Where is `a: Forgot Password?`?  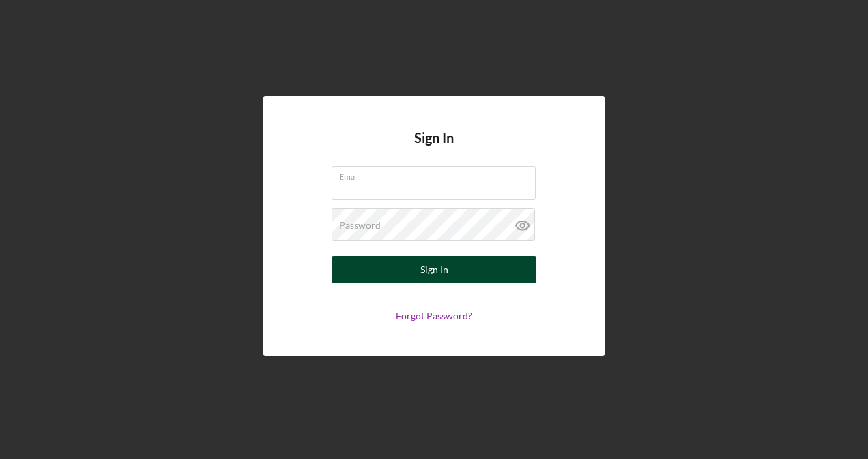 a: Forgot Password? is located at coordinates (434, 316).